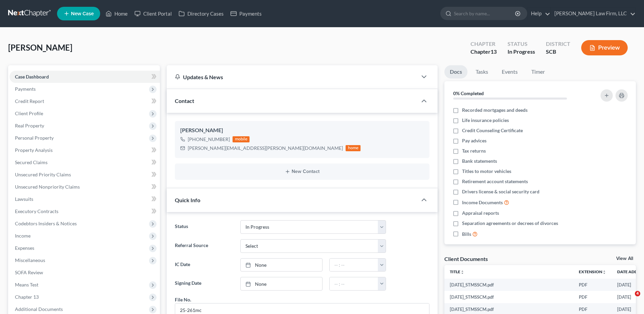 This screenshot has height=314, width=644. Describe the element at coordinates (43, 174) in the screenshot. I see `span: Unsecured Priority Claims` at that location.